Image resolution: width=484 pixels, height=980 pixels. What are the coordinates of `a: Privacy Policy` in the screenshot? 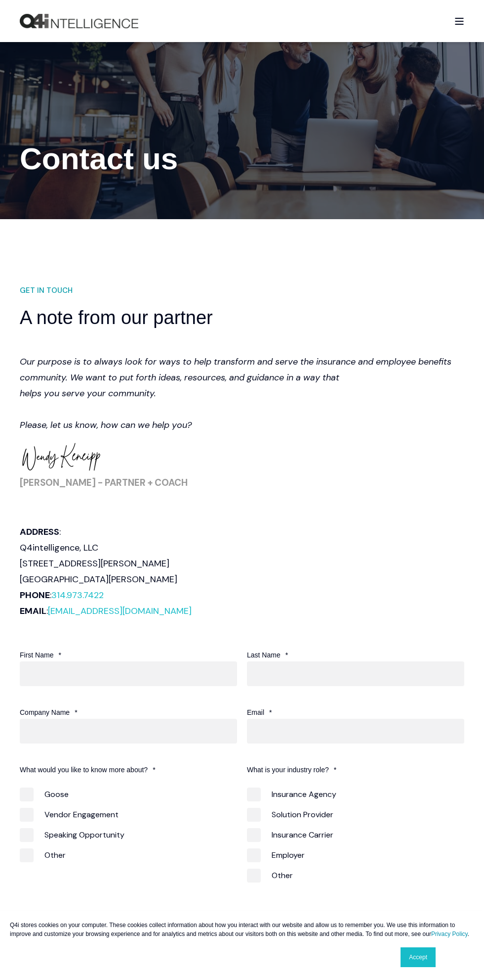 It's located at (450, 934).